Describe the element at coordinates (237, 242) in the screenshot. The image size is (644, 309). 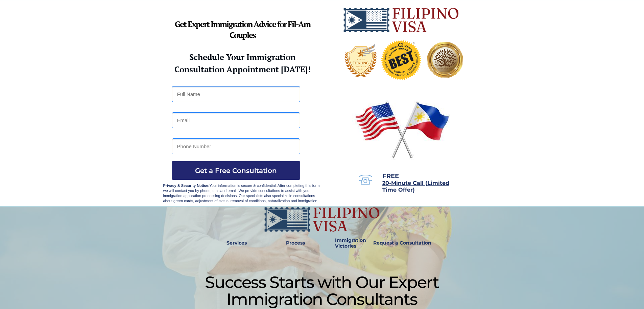
I see `a: Services` at that location.